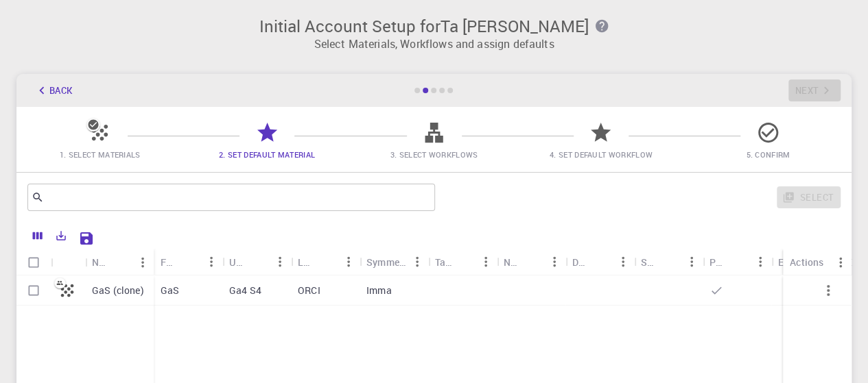 Image resolution: width=868 pixels, height=383 pixels. What do you see at coordinates (61, 236) in the screenshot?
I see `button: Export` at bounding box center [61, 236].